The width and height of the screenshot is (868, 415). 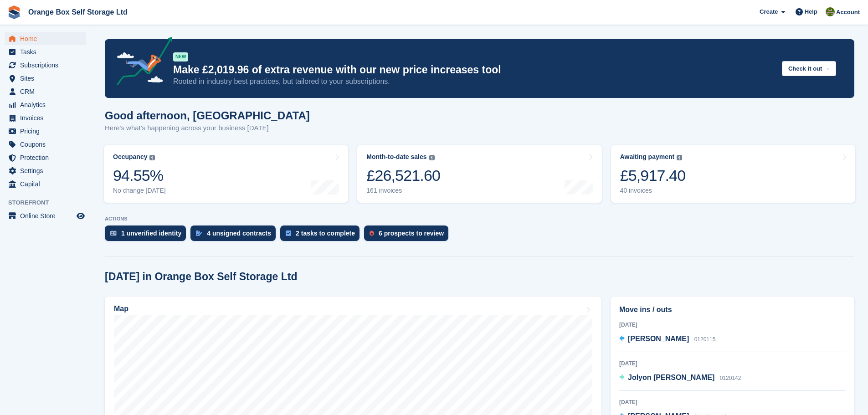 What do you see at coordinates (81, 216) in the screenshot?
I see `a: Preview store` at bounding box center [81, 216].